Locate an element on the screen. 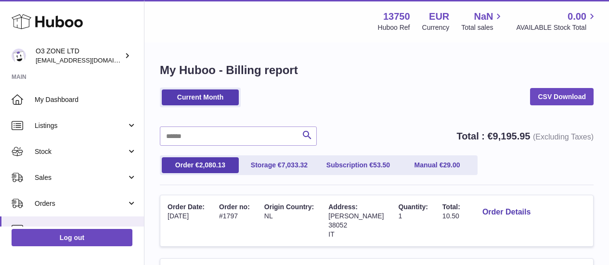 The image size is (609, 265). a: Current Month is located at coordinates (200, 97).